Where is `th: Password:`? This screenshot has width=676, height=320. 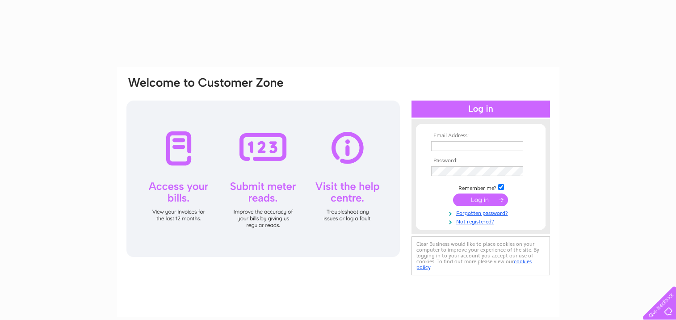
th: Password: is located at coordinates (481, 161).